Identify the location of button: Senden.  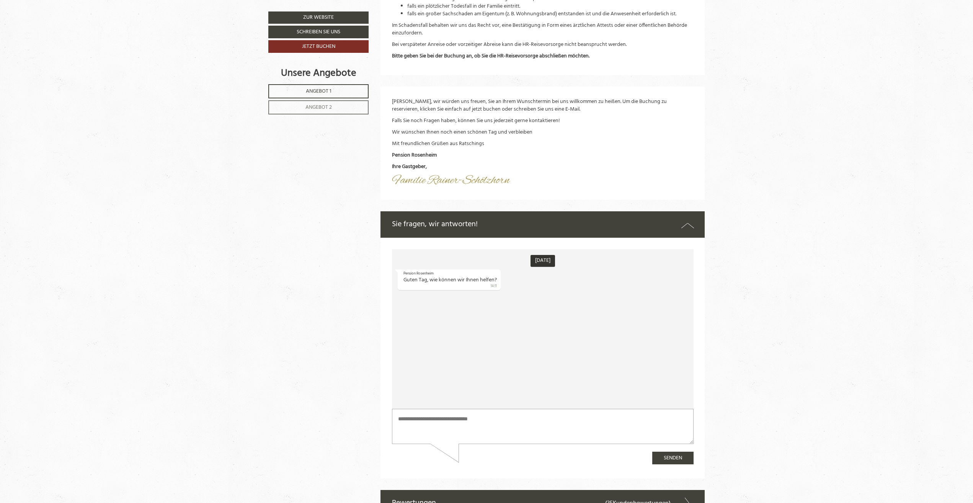
(281, 209).